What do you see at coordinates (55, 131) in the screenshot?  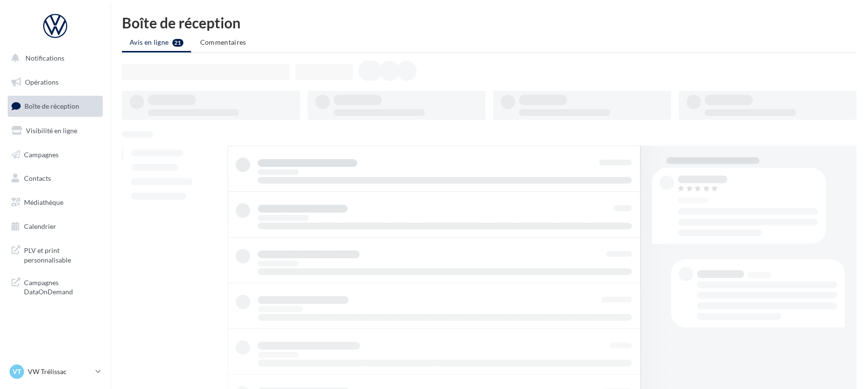 I see `a: Visibilité en ligne` at bounding box center [55, 131].